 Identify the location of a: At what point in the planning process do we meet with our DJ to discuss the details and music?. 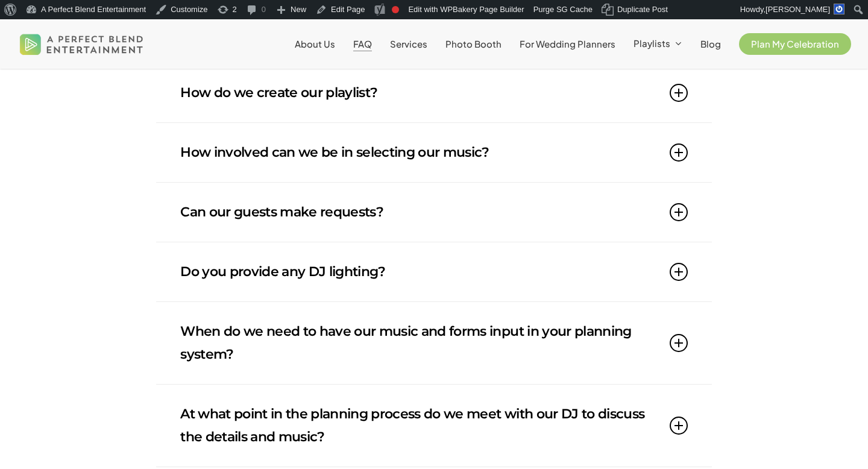
(434, 425).